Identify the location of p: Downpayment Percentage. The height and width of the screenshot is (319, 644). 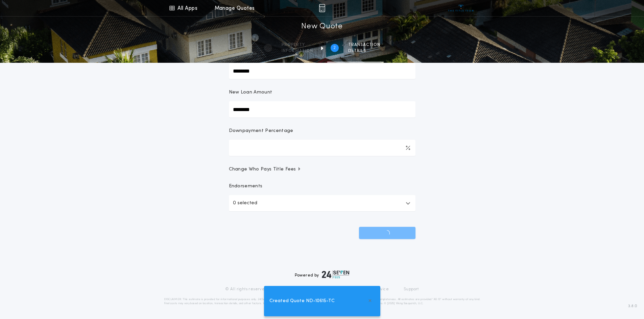
(261, 131).